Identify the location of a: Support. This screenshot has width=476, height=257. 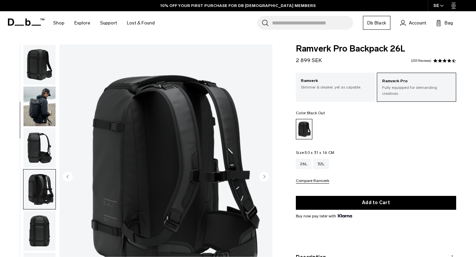
(108, 23).